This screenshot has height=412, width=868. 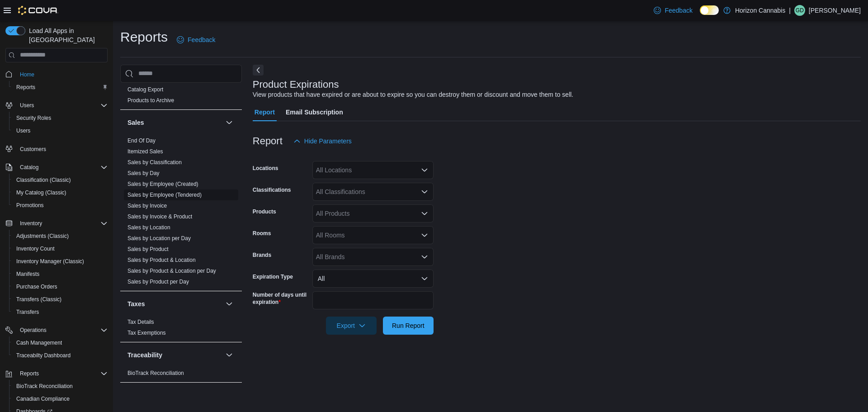 I want to click on a: Manifests, so click(x=28, y=274).